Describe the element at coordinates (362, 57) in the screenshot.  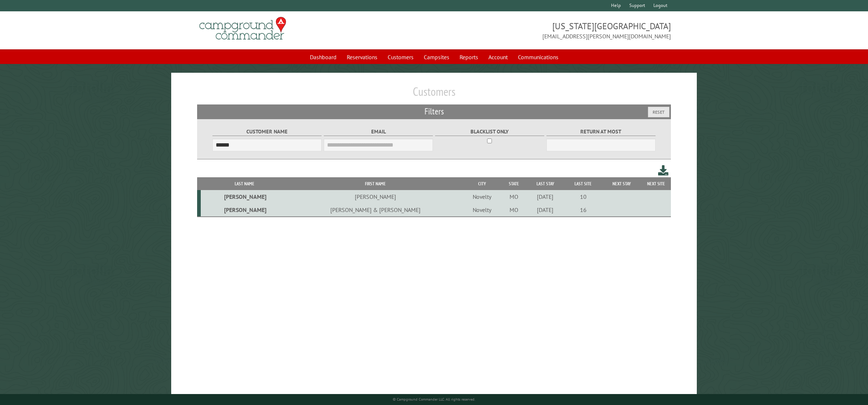
I see `a: Reservations` at that location.